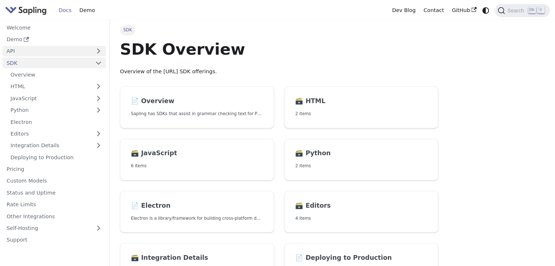 The height and width of the screenshot is (266, 555). I want to click on a: API, so click(47, 51).